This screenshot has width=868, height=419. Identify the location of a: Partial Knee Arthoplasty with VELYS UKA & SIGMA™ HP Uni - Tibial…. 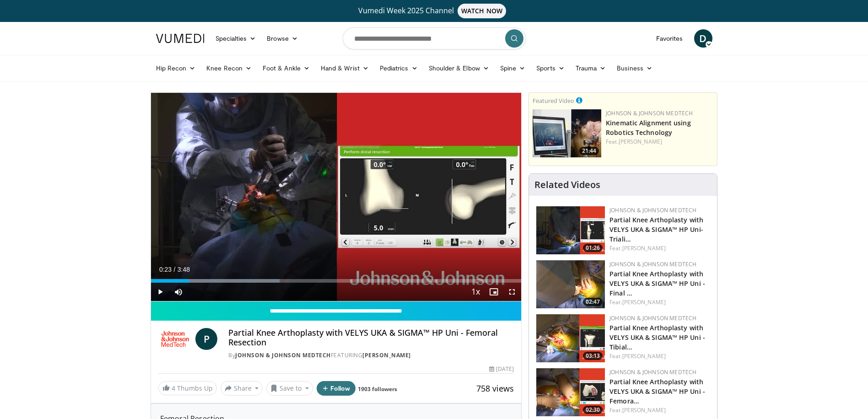
(657, 337).